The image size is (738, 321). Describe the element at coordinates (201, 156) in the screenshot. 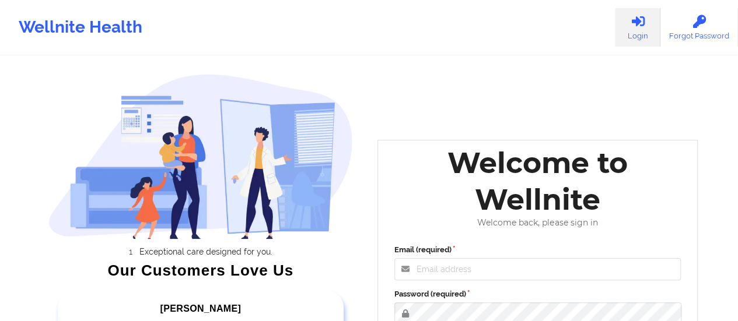

I see `img: wellnite-auth-hero_200.c722682e.png` at that location.